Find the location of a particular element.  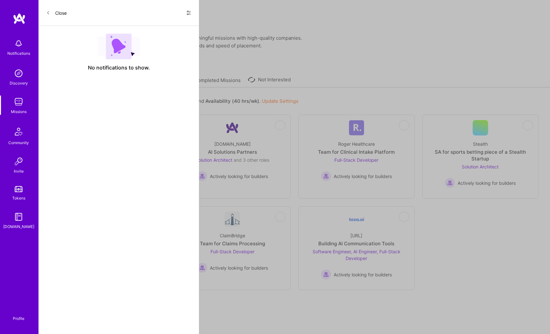

button: Close is located at coordinates (56, 13).